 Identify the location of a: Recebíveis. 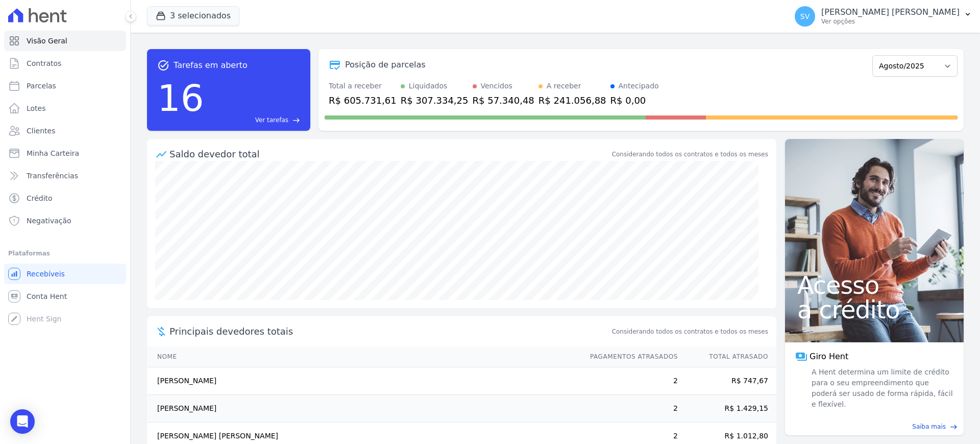
(65, 274).